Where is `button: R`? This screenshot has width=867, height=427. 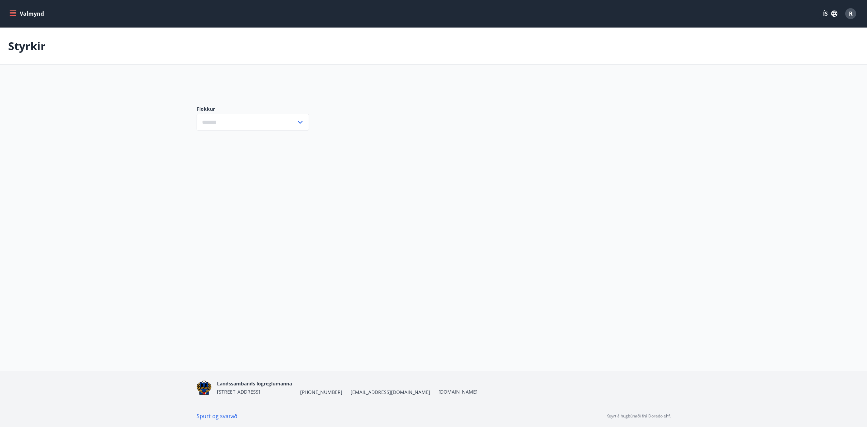 button: R is located at coordinates (851, 14).